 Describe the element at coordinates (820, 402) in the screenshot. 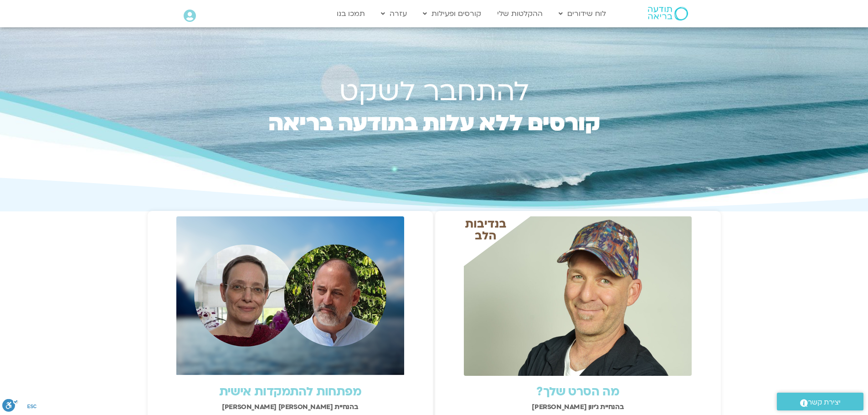

I see `a: יצירת קשר` at that location.